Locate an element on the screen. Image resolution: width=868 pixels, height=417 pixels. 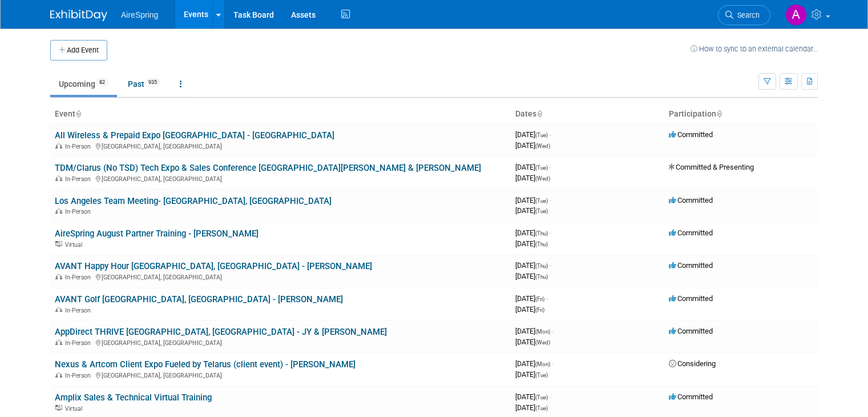
span: Committed & Presenting is located at coordinates (711, 167).